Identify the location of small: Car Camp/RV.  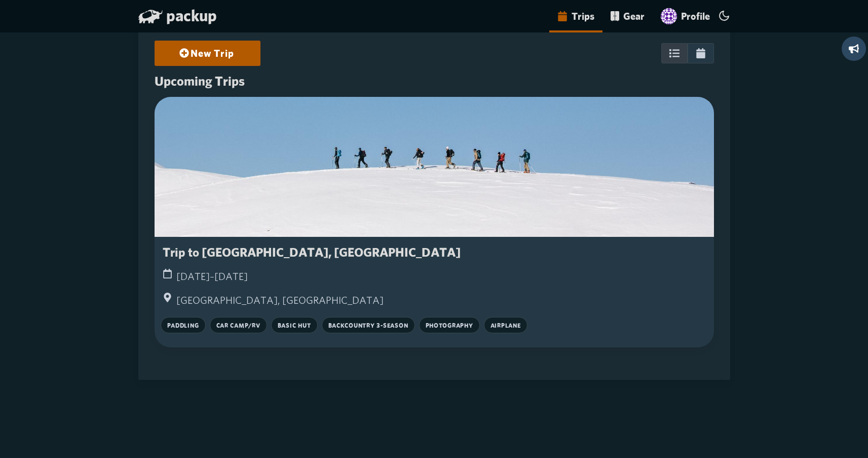
(238, 326).